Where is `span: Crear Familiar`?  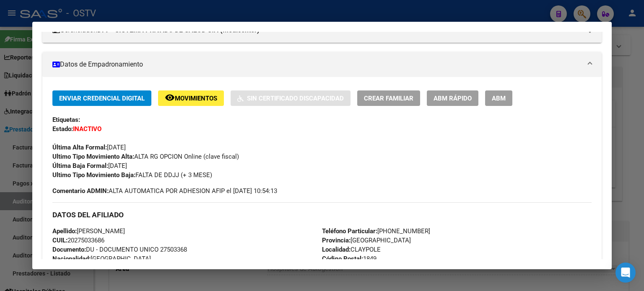 span: Crear Familiar is located at coordinates (389, 98).